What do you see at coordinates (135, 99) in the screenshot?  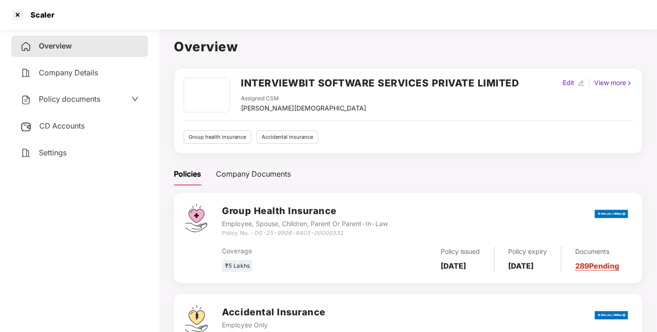 I see `span: down` at bounding box center [135, 99].